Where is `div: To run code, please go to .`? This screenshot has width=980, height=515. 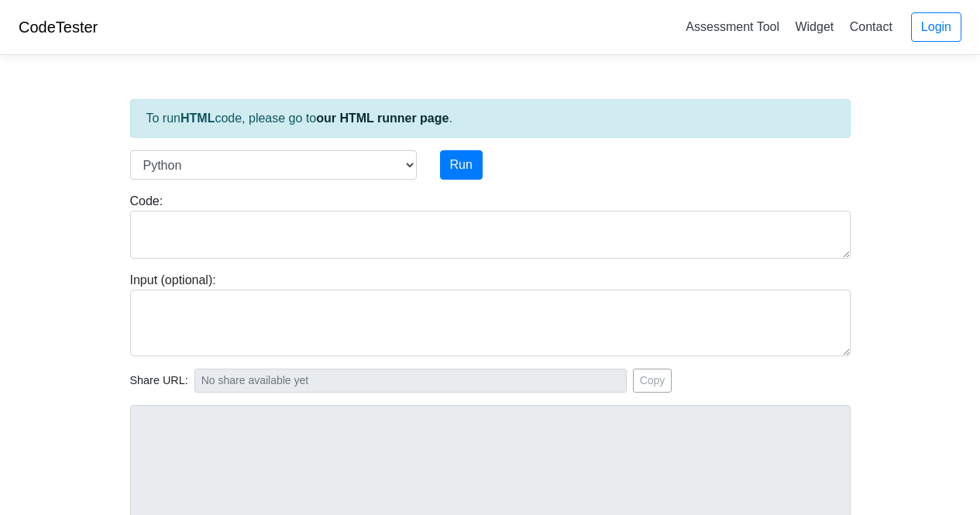 div: To run code, please go to . is located at coordinates (490, 118).